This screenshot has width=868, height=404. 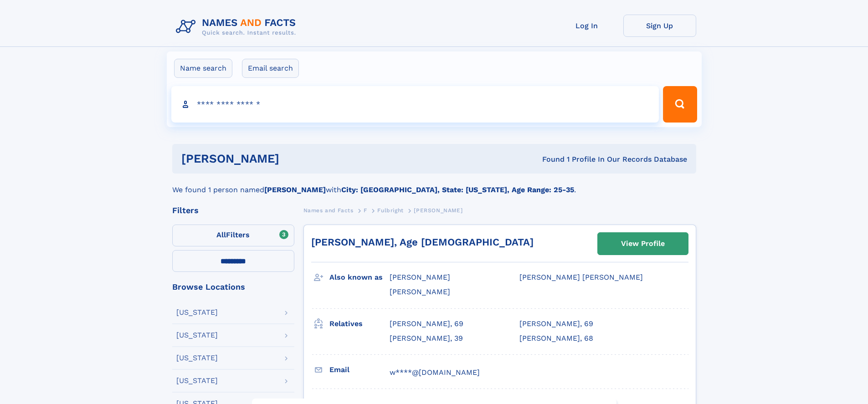 What do you see at coordinates (359, 278) in the screenshot?
I see `h3: Also known as` at bounding box center [359, 278].